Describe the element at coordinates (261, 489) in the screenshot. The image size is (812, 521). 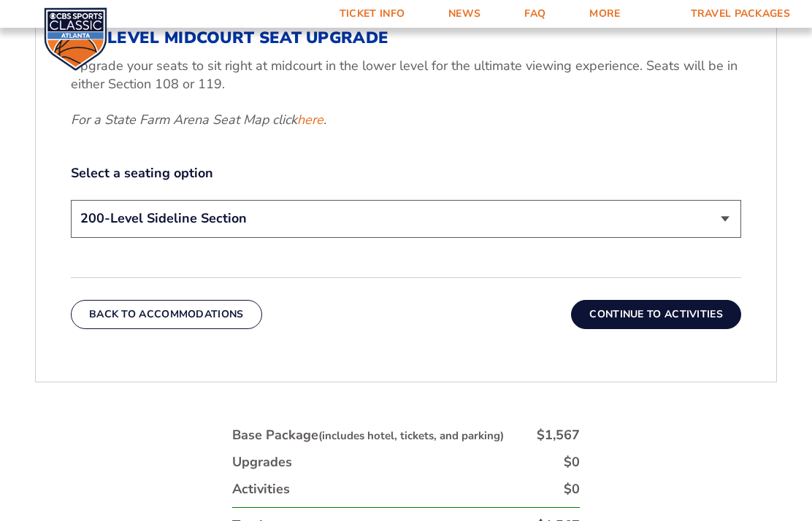
I see `div: Activities` at that location.